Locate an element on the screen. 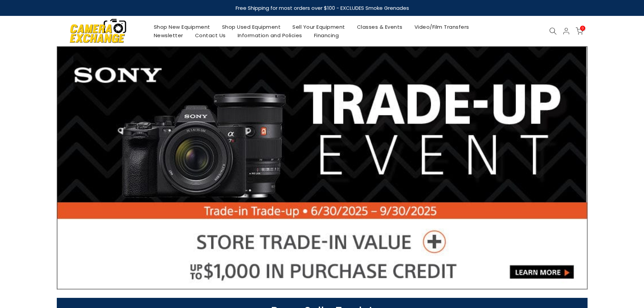  a: 0 is located at coordinates (579, 31).